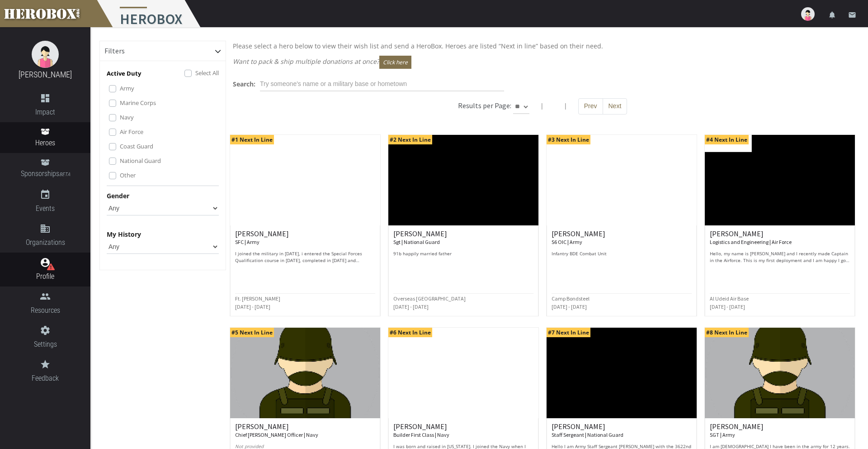 The width and height of the screenshot is (868, 449). Describe the element at coordinates (45, 54) in the screenshot. I see `img: female.jpg` at that location.